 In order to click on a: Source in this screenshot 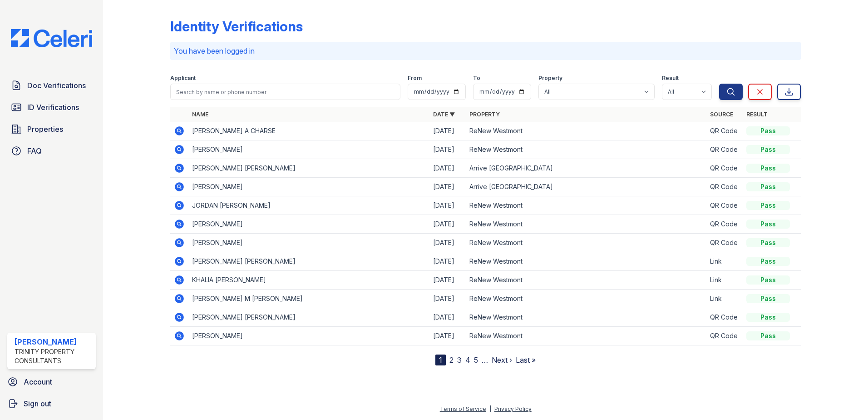, I will do `click(722, 114)`.